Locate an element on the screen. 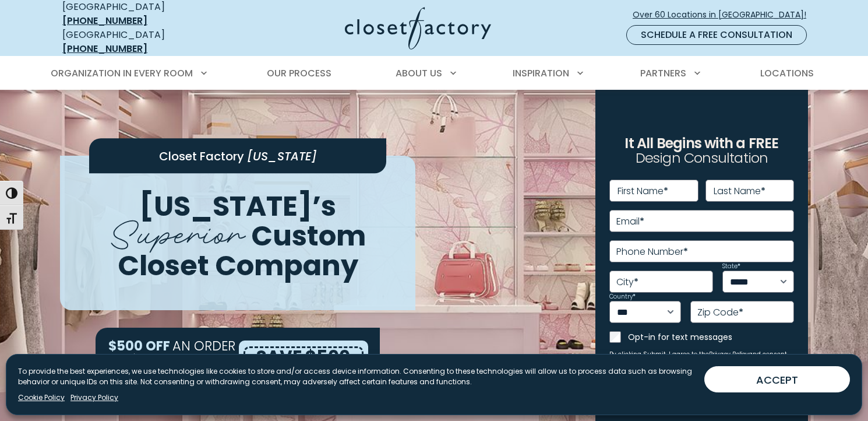 The height and width of the screenshot is (421, 868). small: By clicking Submit, I agree to the and consent to receive marketing emails from Closet Factory. is located at coordinates (701, 358).